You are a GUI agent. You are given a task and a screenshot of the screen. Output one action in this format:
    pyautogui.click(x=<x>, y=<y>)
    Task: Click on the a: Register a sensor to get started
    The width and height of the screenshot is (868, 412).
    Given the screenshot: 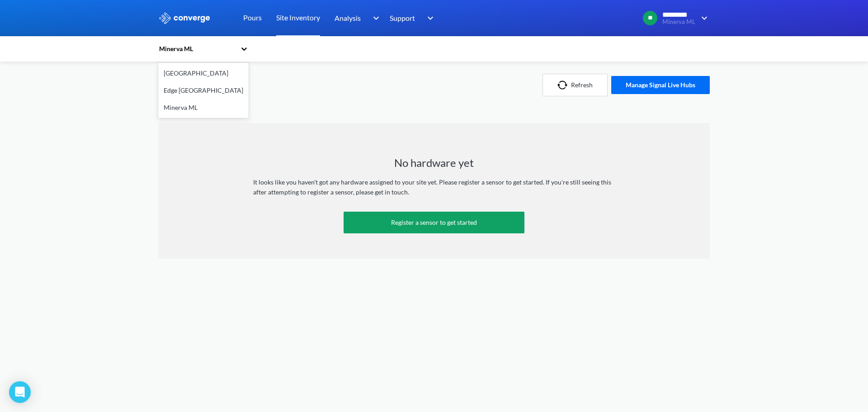 What is the action you would take?
    pyautogui.click(x=434, y=223)
    